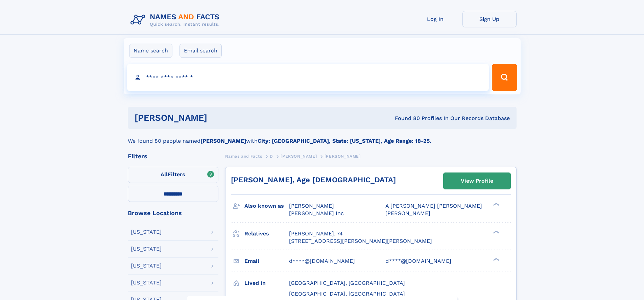 Image resolution: width=644 pixels, height=300 pixels. Describe the element at coordinates (308, 77) in the screenshot. I see `input: search input` at that location.